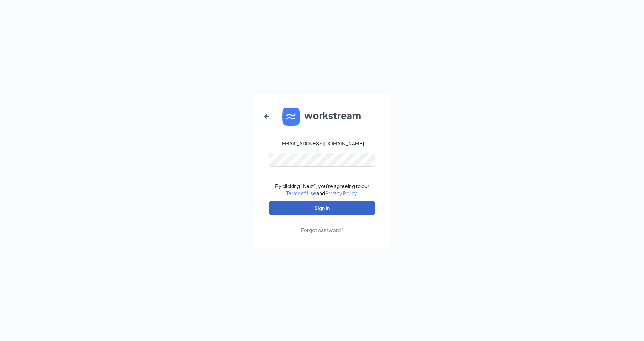  What do you see at coordinates (301, 193) in the screenshot?
I see `a: Terms of Use` at bounding box center [301, 193].